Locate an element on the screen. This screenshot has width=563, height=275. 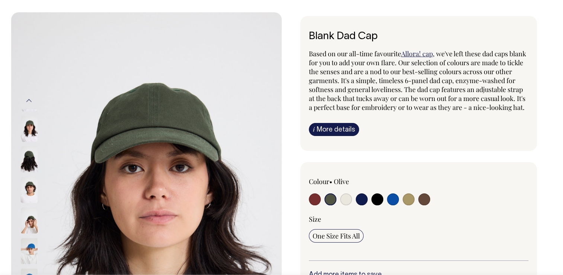
span: Based on our all-time favourite is located at coordinates (355, 54).